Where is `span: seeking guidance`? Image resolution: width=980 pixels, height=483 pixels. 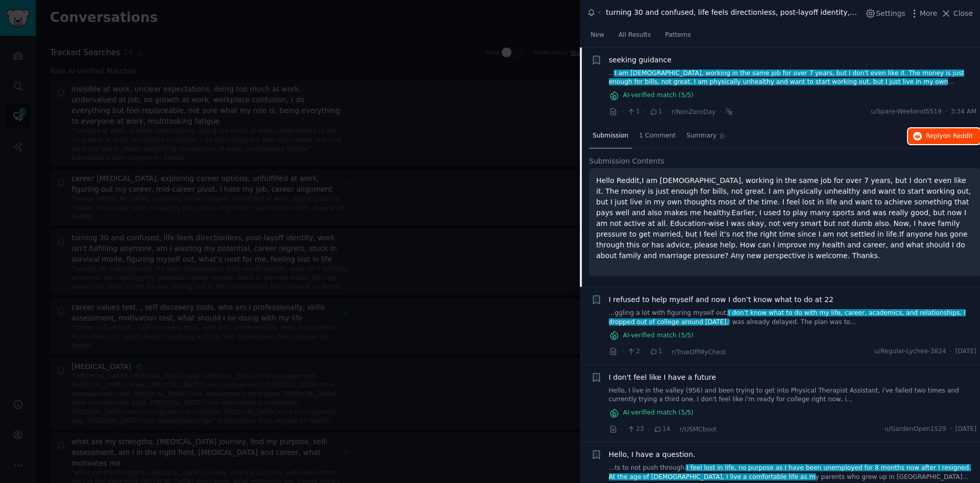
span: seeking guidance is located at coordinates (641, 59).